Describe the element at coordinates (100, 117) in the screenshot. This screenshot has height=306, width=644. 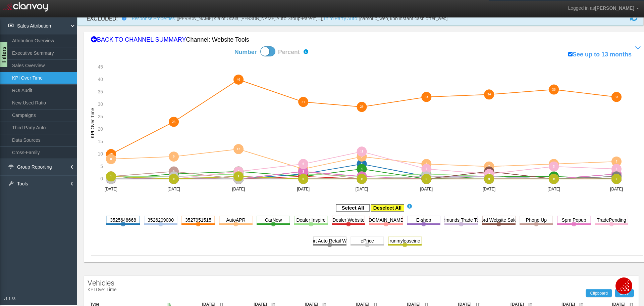
I see `text: 25` at that location.